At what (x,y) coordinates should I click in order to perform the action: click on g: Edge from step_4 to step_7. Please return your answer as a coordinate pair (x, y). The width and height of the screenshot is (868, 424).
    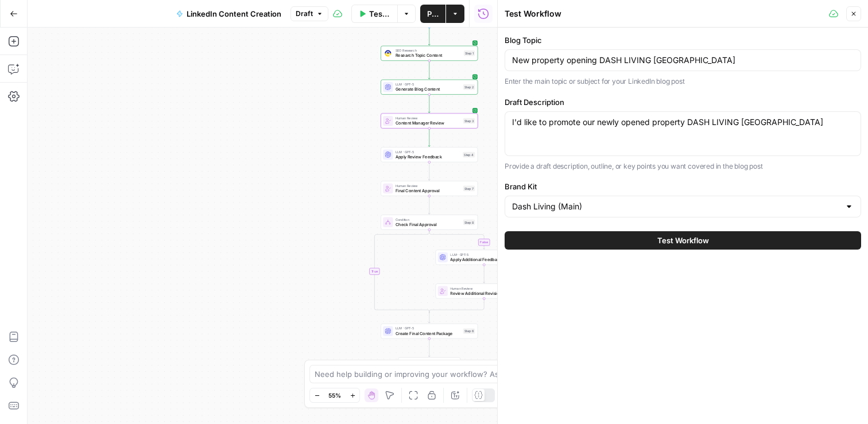
    Looking at the image, I should click on (429, 171).